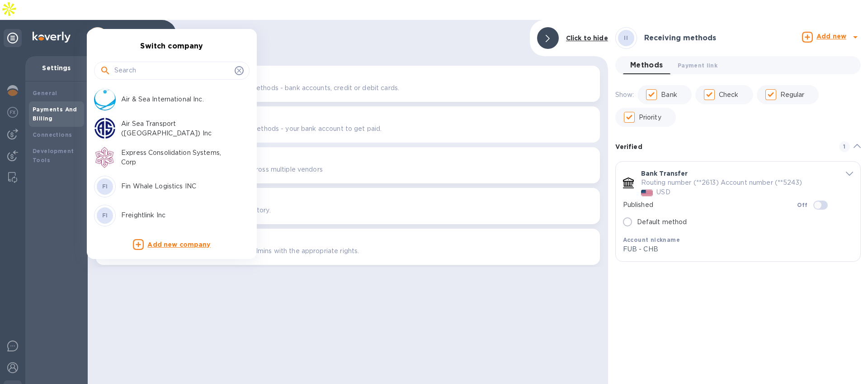  Describe the element at coordinates (178, 186) in the screenshot. I see `p: Fin Whale Logistics INC` at that location.